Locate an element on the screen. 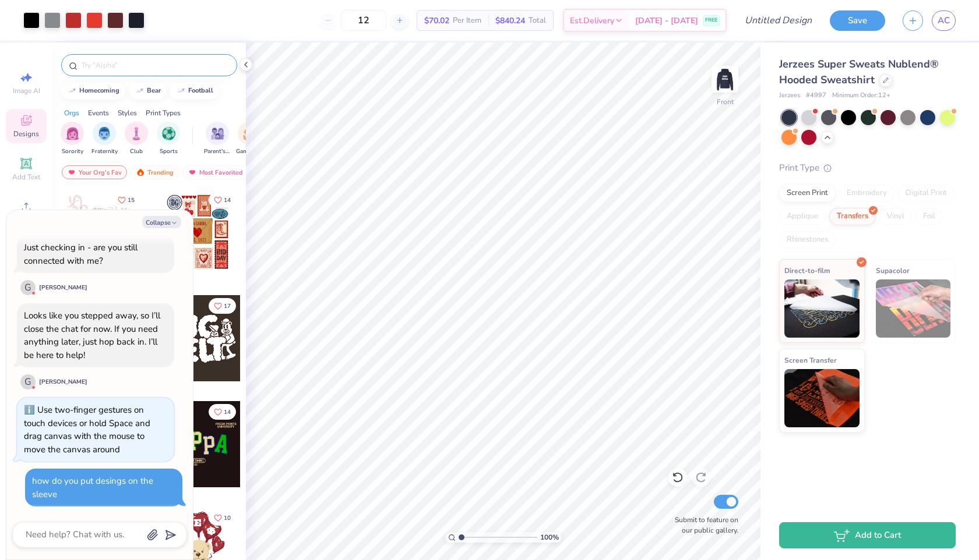 The height and width of the screenshot is (560, 979). span: # 4997 is located at coordinates (816, 95).